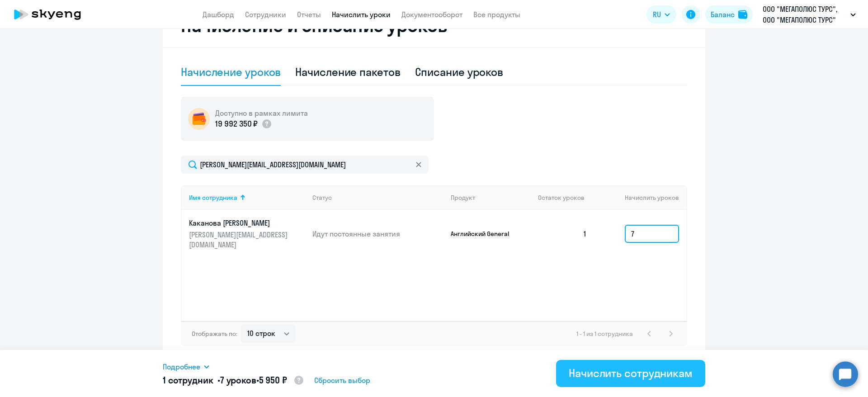 This screenshot has height=397, width=868. I want to click on p: Идут постоянные занятия, so click(378, 234).